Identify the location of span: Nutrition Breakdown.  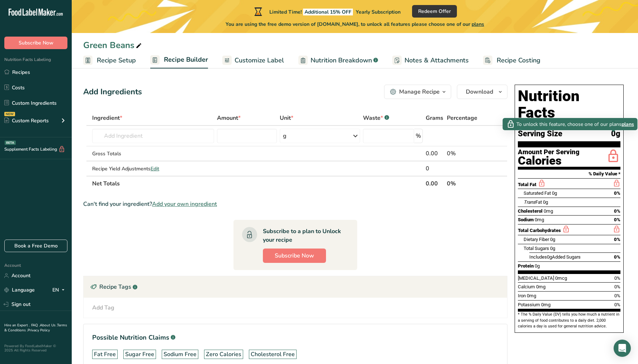
(341, 60).